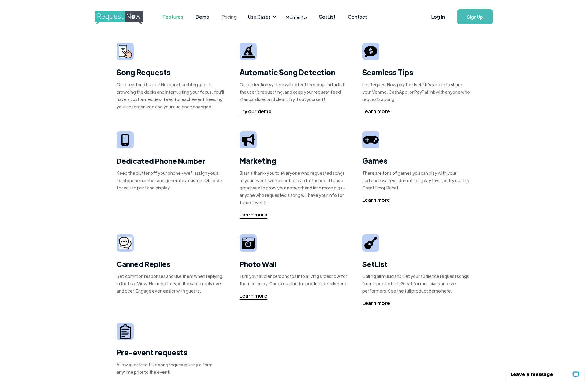 The height and width of the screenshot is (382, 588). Describe the element at coordinates (388, 72) in the screenshot. I see `strong: Seamless Tips` at that location.